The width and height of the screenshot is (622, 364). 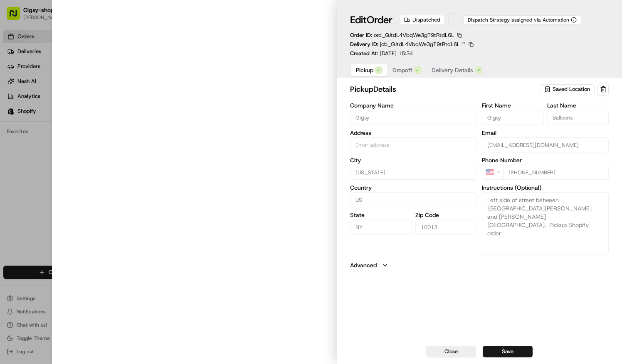 I want to click on button: Start new chat, so click(x=146, y=87).